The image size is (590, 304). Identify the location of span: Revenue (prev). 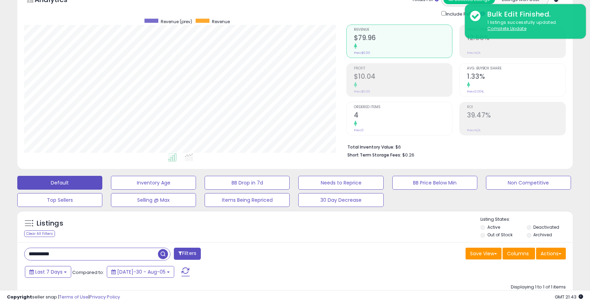
(176, 21).